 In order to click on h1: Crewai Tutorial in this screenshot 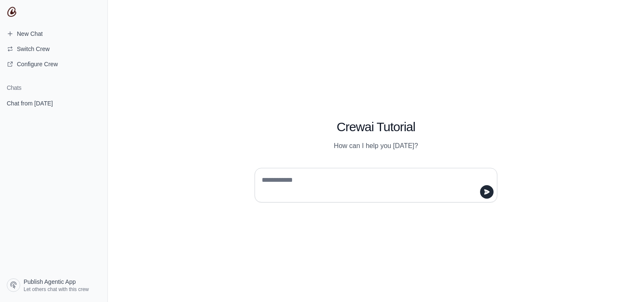, I will do `click(376, 127)`.